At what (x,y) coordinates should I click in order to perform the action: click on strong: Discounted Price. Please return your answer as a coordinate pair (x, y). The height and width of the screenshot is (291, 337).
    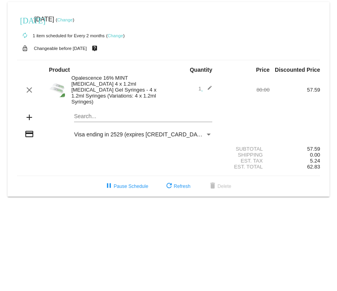
    Looking at the image, I should click on (298, 70).